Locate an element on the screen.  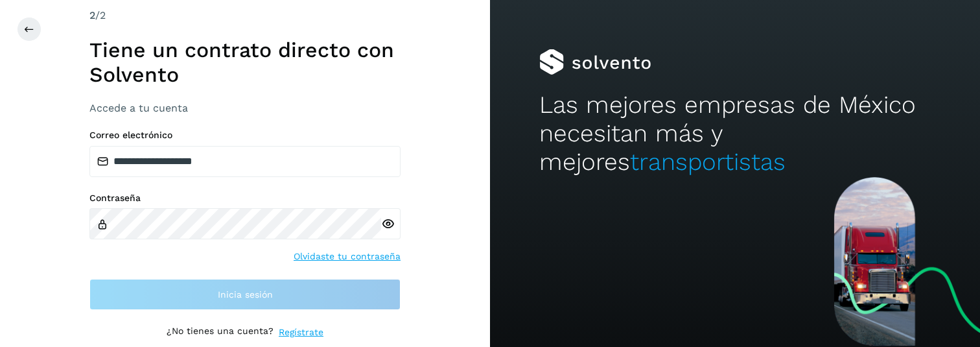
label: Contraseña is located at coordinates (245, 198).